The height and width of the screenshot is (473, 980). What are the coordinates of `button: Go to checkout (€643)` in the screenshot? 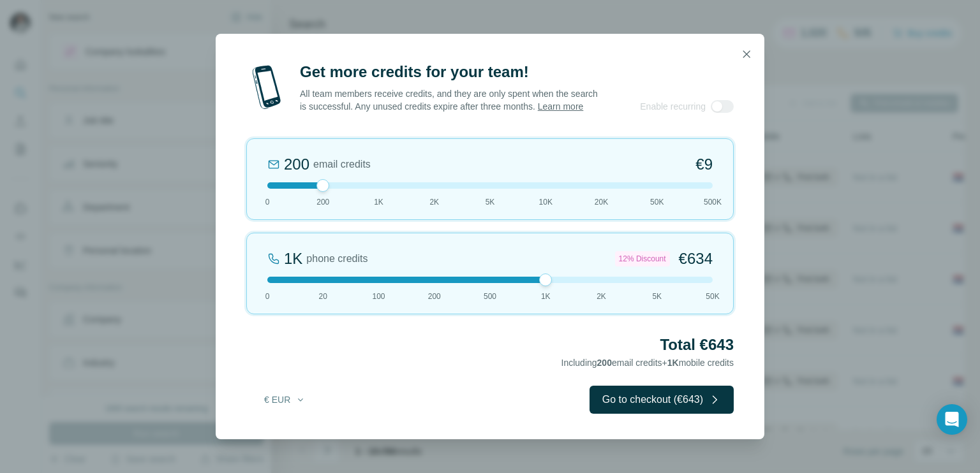 It's located at (662, 400).